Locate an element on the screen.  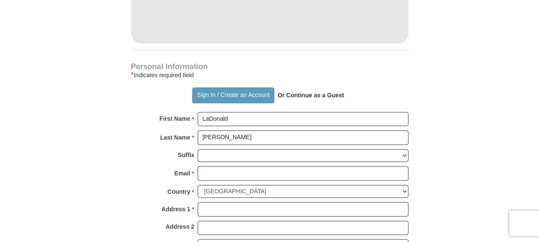
h4: Personal Information is located at coordinates (270, 67).